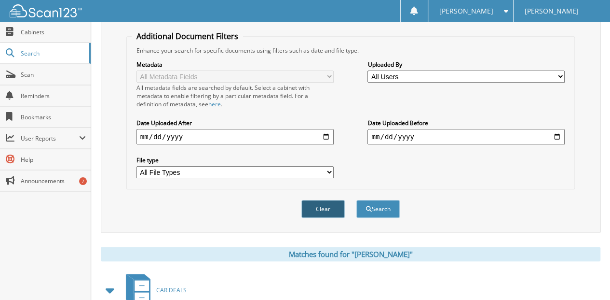 The image size is (610, 300). I want to click on span: Help, so click(53, 159).